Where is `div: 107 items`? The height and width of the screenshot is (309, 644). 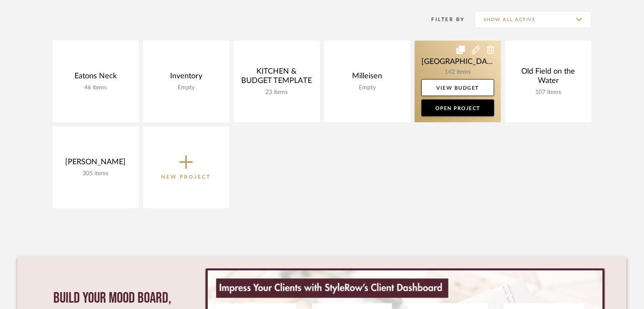
div: 107 items is located at coordinates (548, 93).